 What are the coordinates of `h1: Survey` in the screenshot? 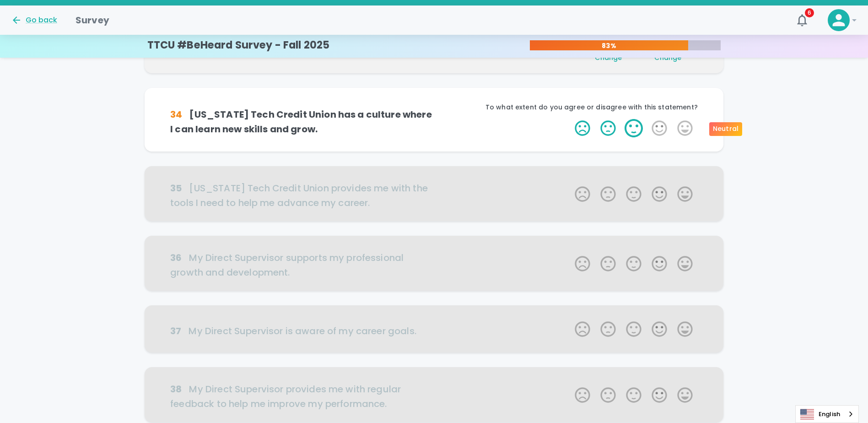 It's located at (93, 20).